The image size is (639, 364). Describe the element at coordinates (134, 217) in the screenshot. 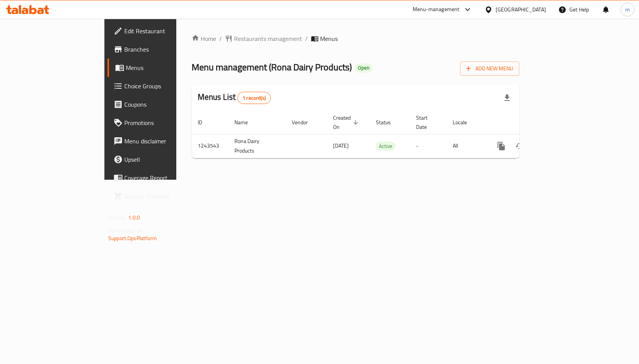

I see `span: 1.0.0` at that location.